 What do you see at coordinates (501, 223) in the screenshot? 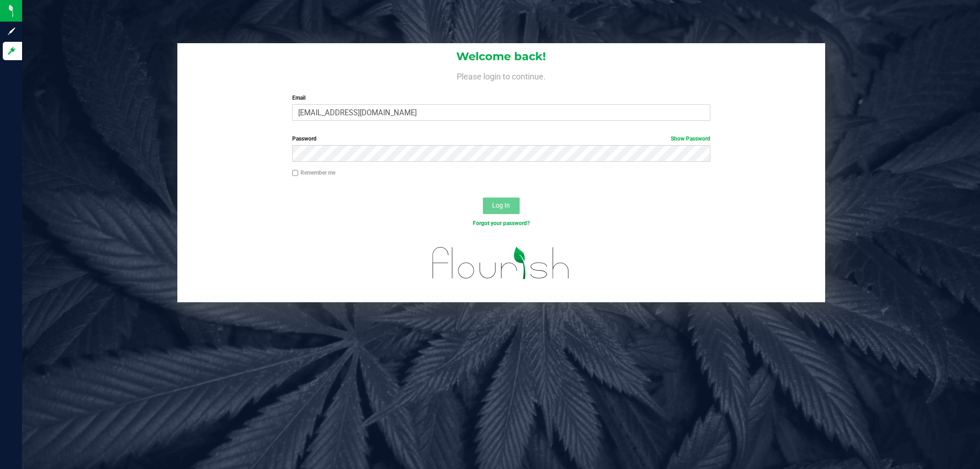
I see `a: Forgot your password?` at bounding box center [501, 223].